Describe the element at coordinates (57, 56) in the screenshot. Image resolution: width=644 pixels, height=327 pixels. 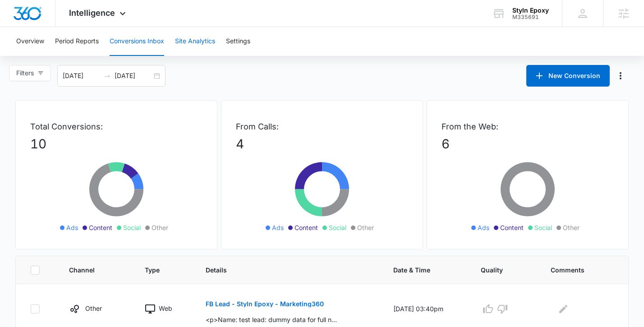
I see `div: Domain Overview` at that location.